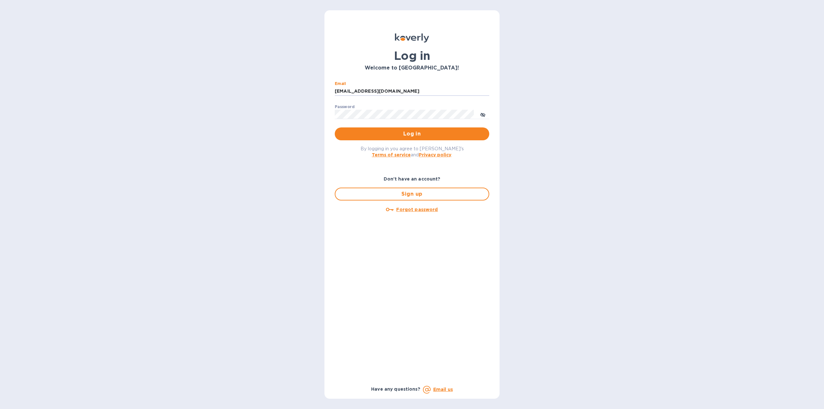 This screenshot has height=409, width=824. What do you see at coordinates (435, 155) in the screenshot?
I see `b: Privacy policy` at bounding box center [435, 155].